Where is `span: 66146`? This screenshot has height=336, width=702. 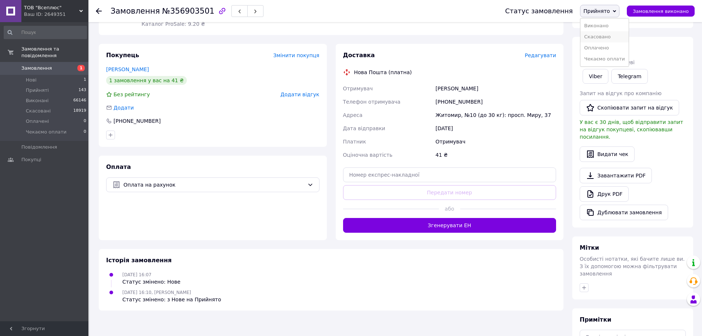
span: 66146 is located at coordinates (80, 101).